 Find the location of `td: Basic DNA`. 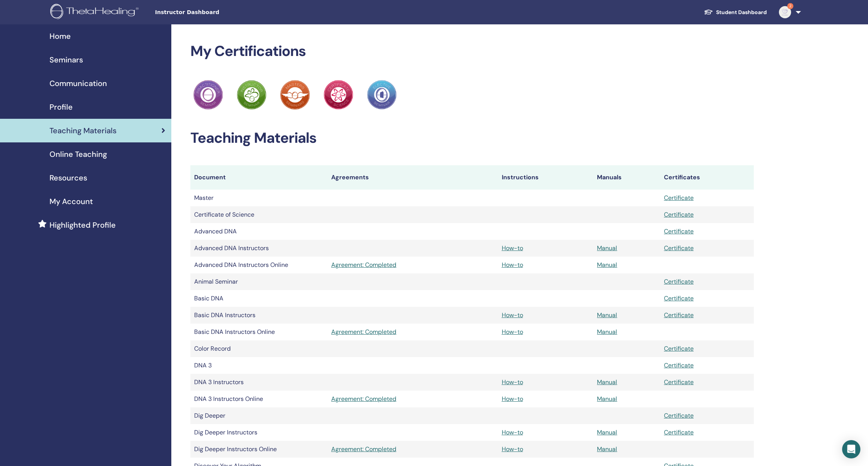

td: Basic DNA is located at coordinates (259, 299).